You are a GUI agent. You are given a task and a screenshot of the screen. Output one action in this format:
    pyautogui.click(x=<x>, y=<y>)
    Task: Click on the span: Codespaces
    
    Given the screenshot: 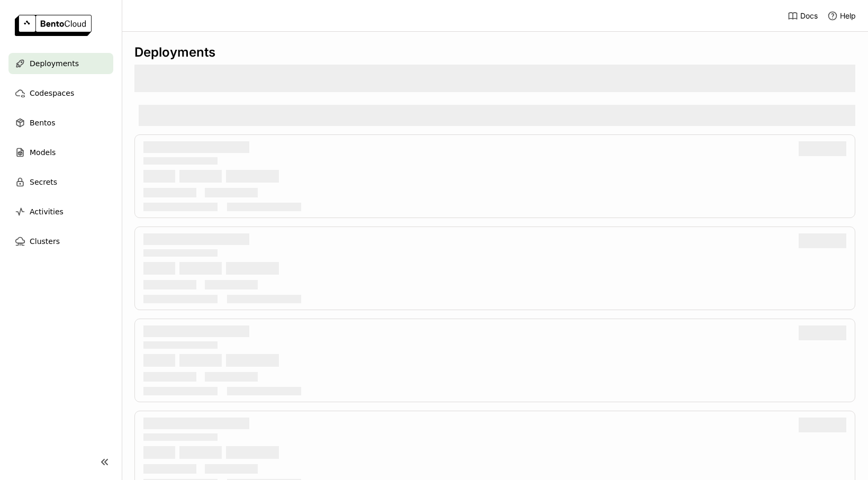 What is the action you would take?
    pyautogui.click(x=52, y=93)
    